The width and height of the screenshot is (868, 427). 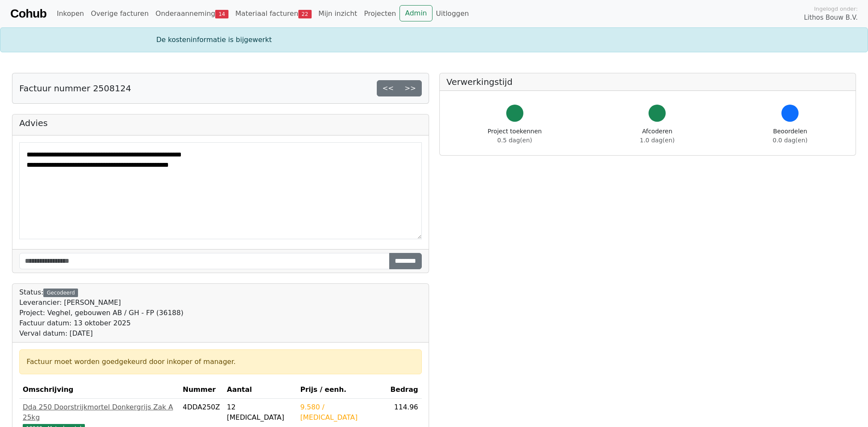 What do you see at coordinates (452, 14) in the screenshot?
I see `a: Uitloggen` at bounding box center [452, 14].